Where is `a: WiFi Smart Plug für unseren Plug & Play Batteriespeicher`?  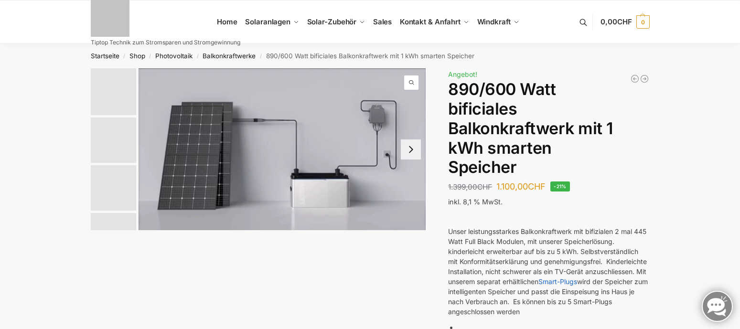 a: WiFi Smart Plug für unseren Plug & Play Batteriespeicher is located at coordinates (645, 79).